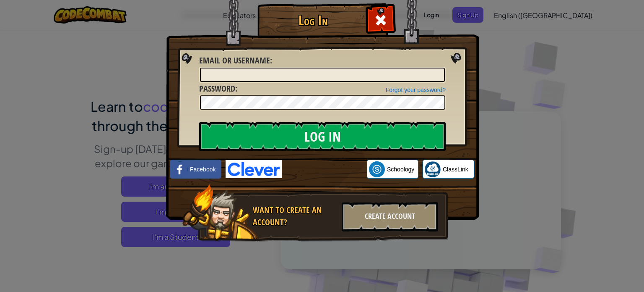 This screenshot has width=644, height=292. What do you see at coordinates (416, 90) in the screenshot?
I see `a: Forgot your password?` at bounding box center [416, 90].